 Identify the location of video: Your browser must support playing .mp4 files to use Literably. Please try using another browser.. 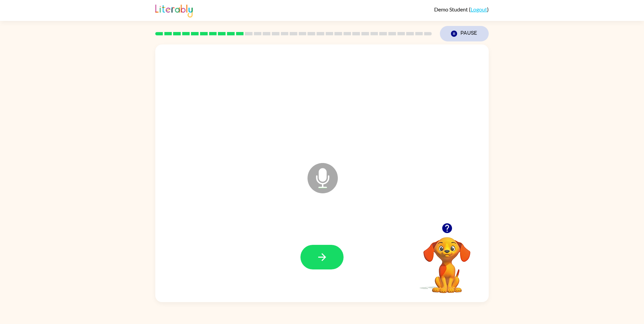
(447, 260).